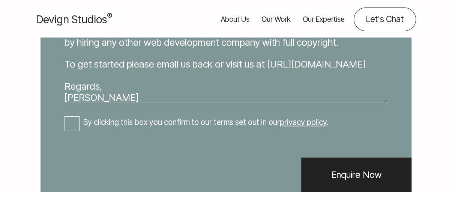 This screenshot has height=215, width=452. What do you see at coordinates (324, 19) in the screenshot?
I see `a: Our Expertise` at bounding box center [324, 19].